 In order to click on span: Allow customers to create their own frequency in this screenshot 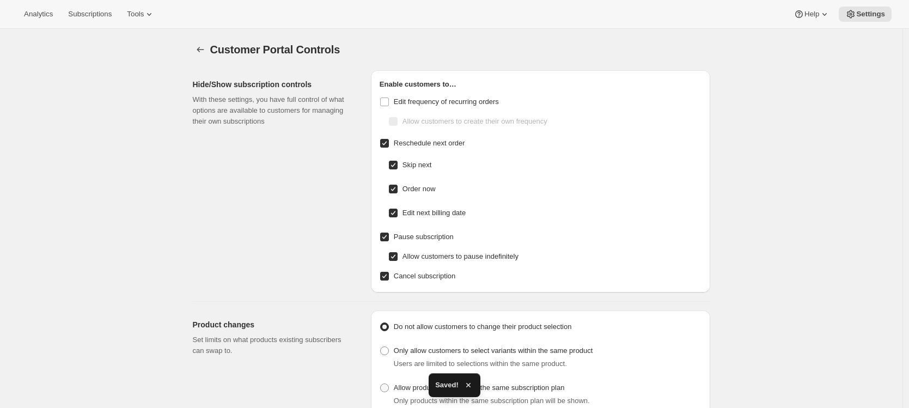, I will do `click(475, 121)`.